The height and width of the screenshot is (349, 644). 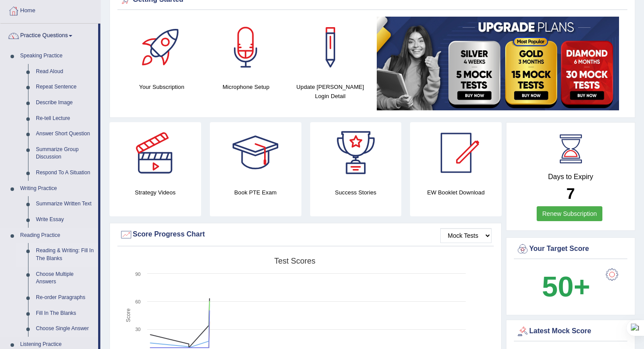 What do you see at coordinates (571, 331) in the screenshot?
I see `div: Latest Mock Score` at bounding box center [571, 331].